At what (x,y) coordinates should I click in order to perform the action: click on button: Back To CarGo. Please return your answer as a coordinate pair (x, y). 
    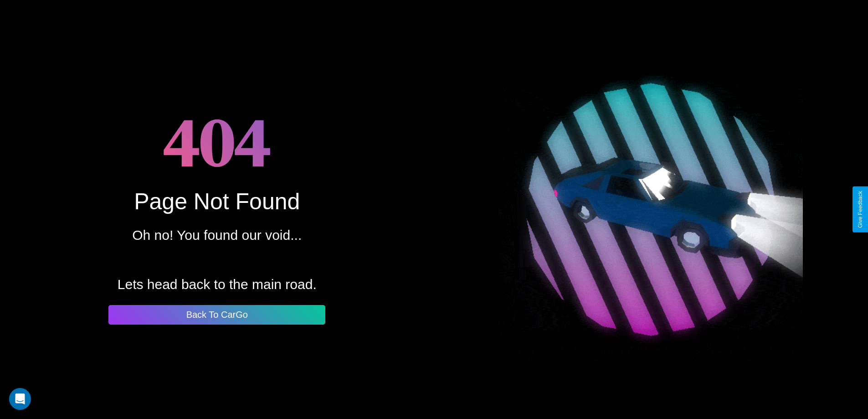
    Looking at the image, I should click on (217, 315).